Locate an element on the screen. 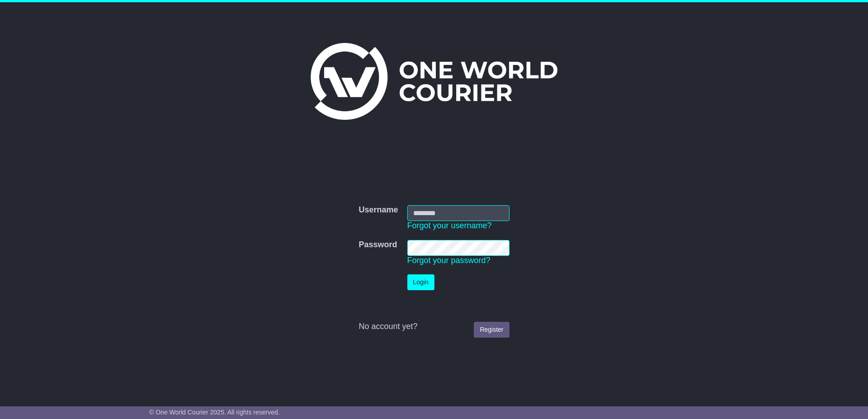  img: One World is located at coordinates (434, 81).